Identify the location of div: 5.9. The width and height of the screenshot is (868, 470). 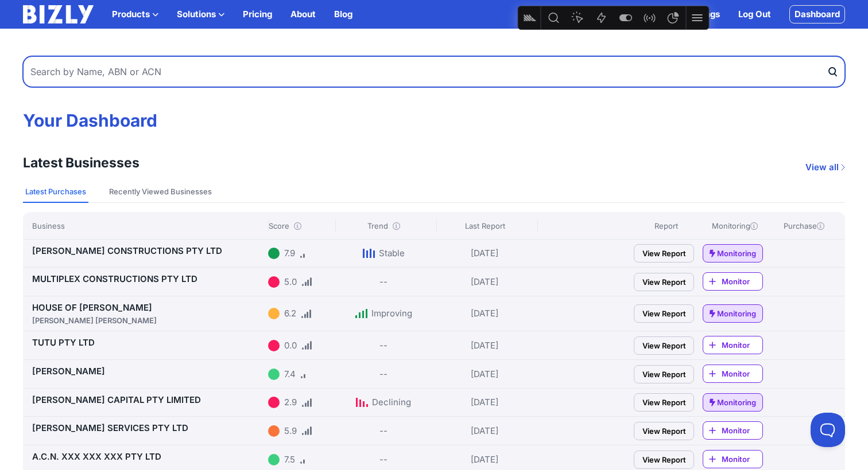
(291, 431).